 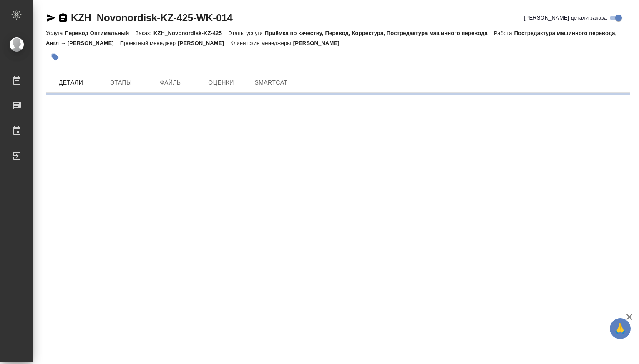 What do you see at coordinates (191, 33) in the screenshot?
I see `p: KZH_Novonordisk-KZ-425` at bounding box center [191, 33].